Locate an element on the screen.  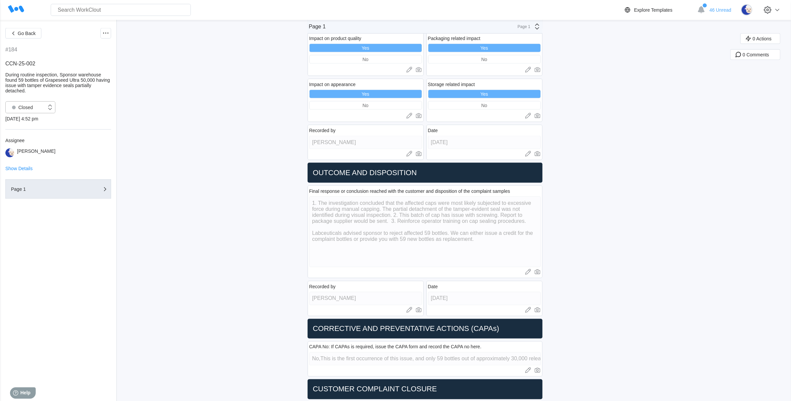
h2: OUTCOME AND DISPOSITION is located at coordinates (425, 173).